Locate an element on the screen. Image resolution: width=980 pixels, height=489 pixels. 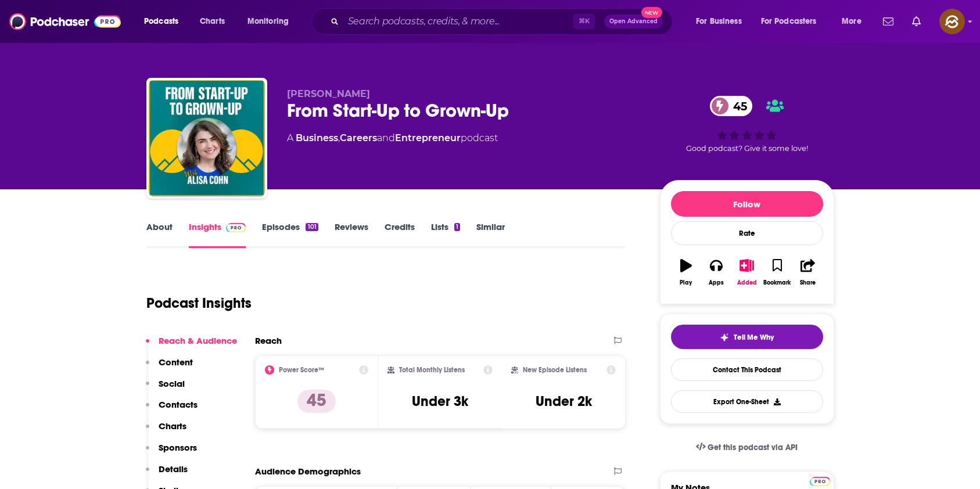
img: tell me why sparkle is located at coordinates (724, 337).